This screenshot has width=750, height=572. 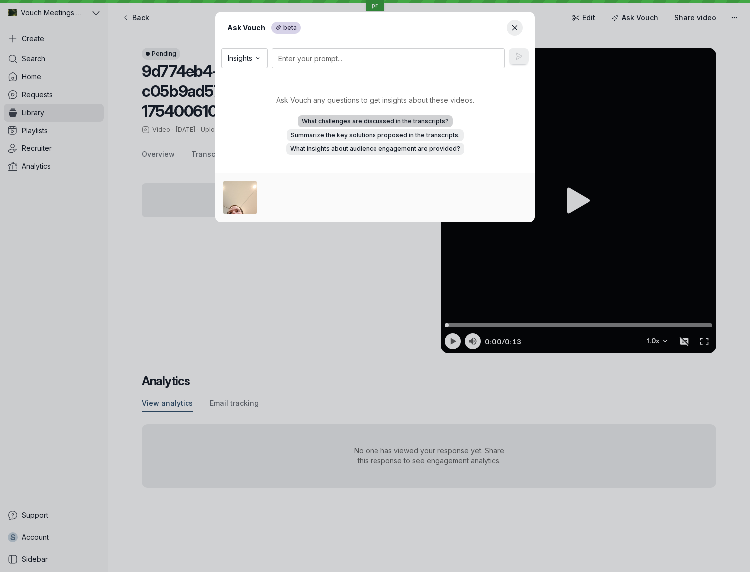 What do you see at coordinates (514, 28) in the screenshot?
I see `button: Close modal` at bounding box center [514, 28].